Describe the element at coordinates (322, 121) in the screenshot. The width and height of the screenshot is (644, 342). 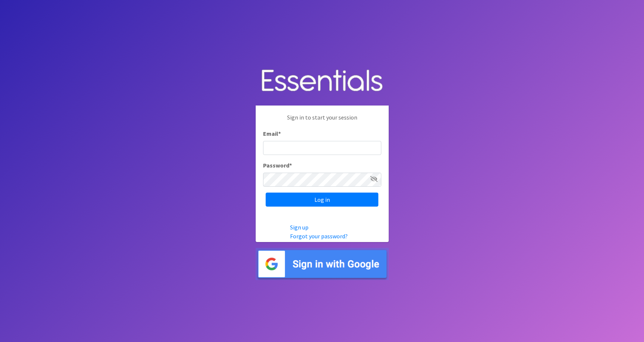
I see `p: Sign in to start your session` at that location.